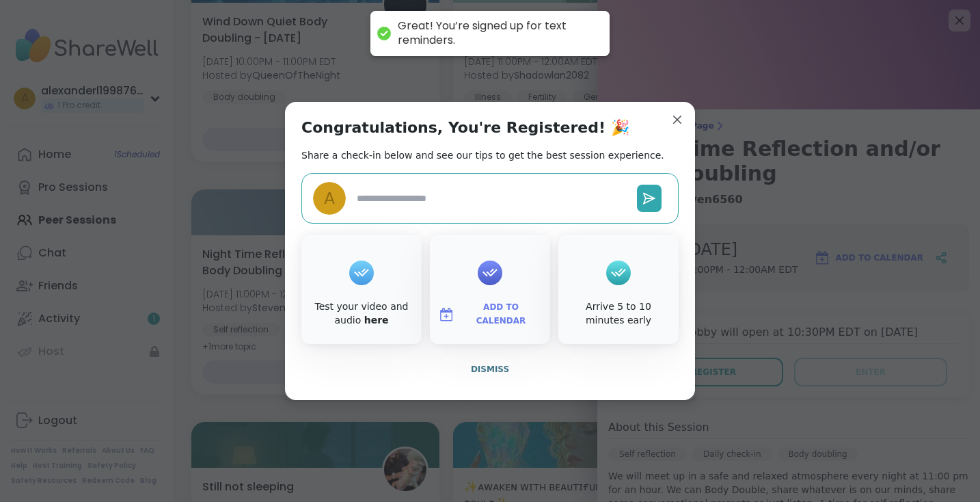 This screenshot has height=502, width=980. I want to click on span: Dismiss, so click(490, 369).